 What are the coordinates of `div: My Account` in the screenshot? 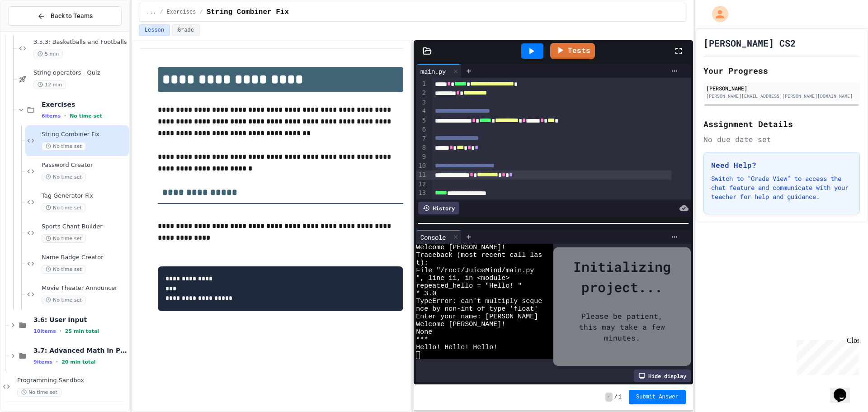 It's located at (717, 14).